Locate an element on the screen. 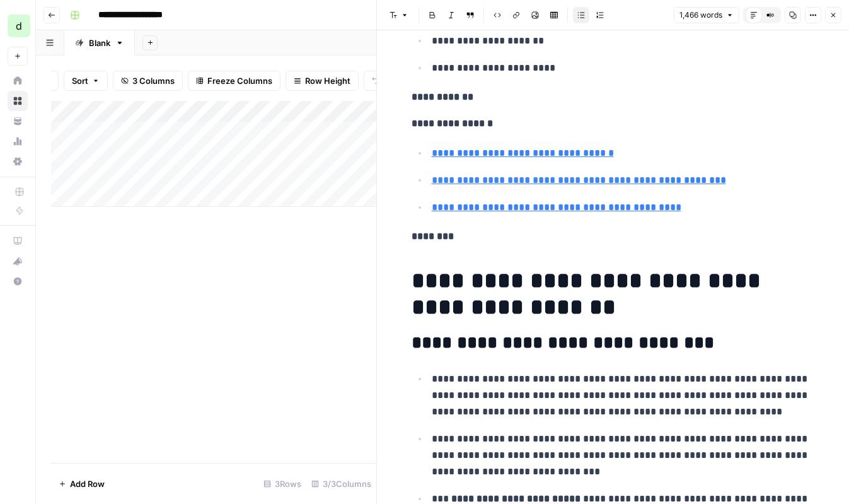  span: 3 Columns is located at coordinates (153, 81).